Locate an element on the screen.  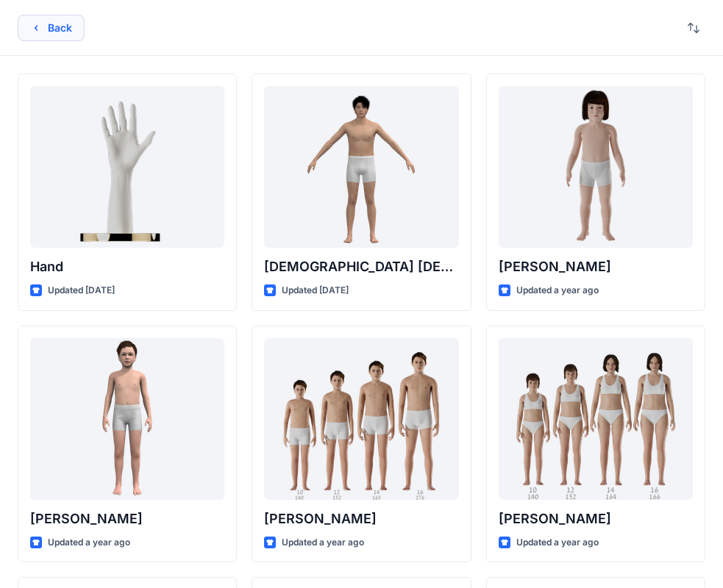
a: Brenda is located at coordinates (596, 419).